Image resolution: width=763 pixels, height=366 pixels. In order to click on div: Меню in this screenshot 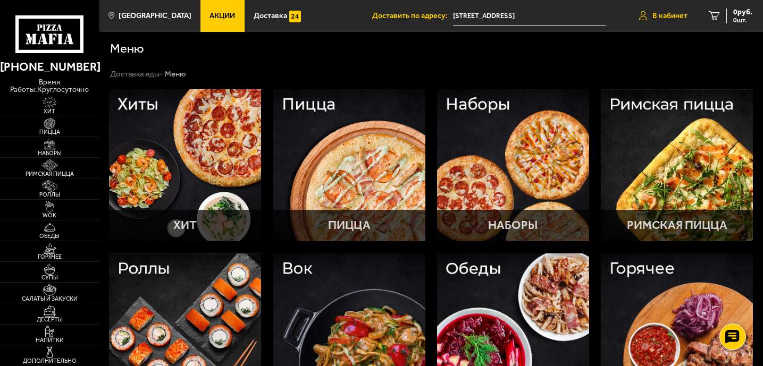, I will do `click(175, 74)`.